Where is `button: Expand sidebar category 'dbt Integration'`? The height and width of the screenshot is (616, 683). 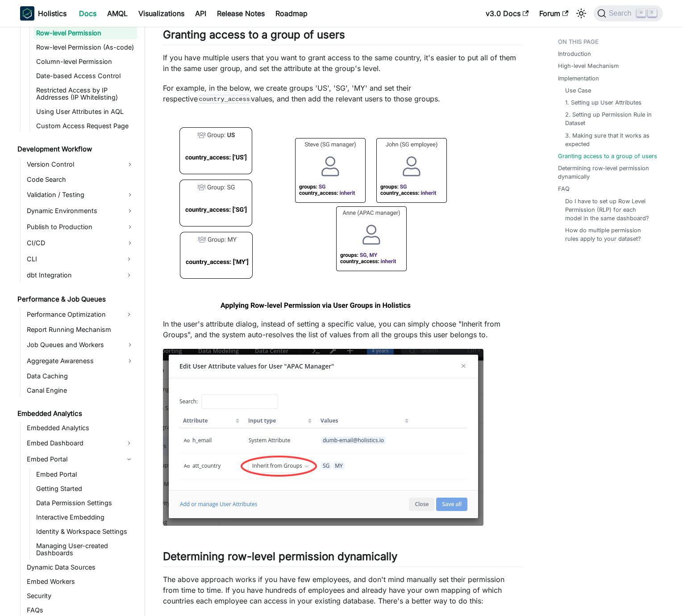 button: Expand sidebar category 'dbt Integration' is located at coordinates (129, 275).